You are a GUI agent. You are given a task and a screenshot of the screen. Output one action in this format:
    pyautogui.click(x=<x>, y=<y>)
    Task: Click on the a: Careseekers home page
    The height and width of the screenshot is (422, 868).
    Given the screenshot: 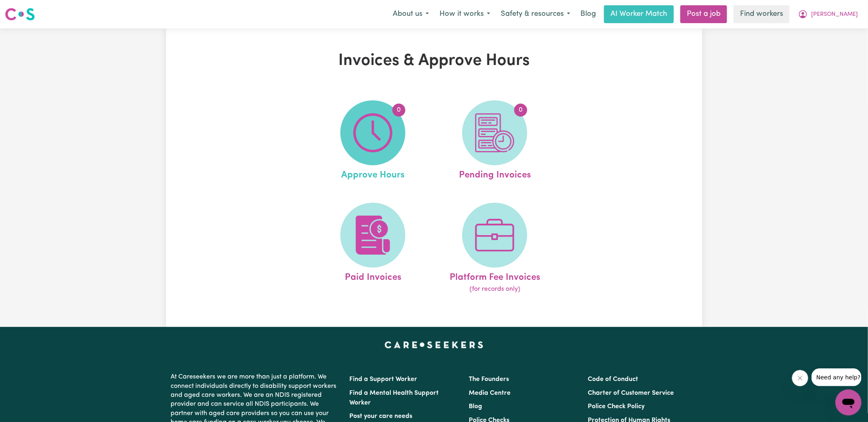 What is the action you would take?
    pyautogui.click(x=434, y=345)
    